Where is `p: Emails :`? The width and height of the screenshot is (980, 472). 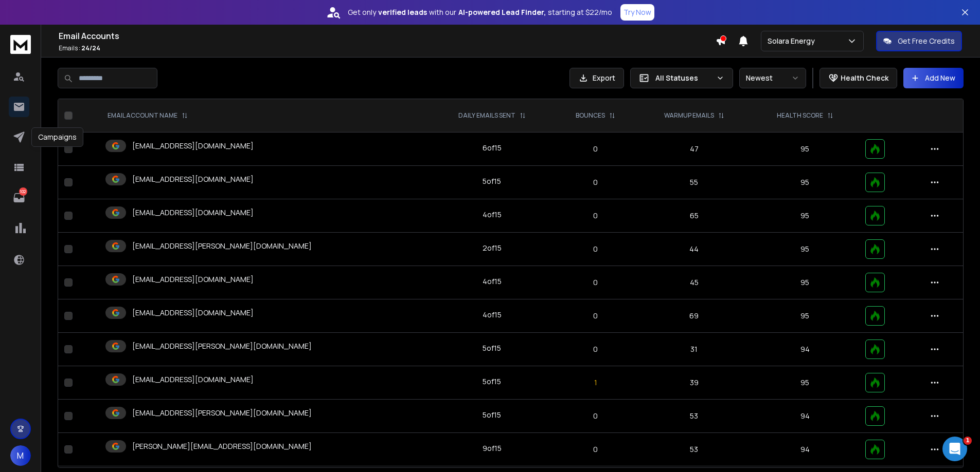 p: Emails : is located at coordinates (387, 48).